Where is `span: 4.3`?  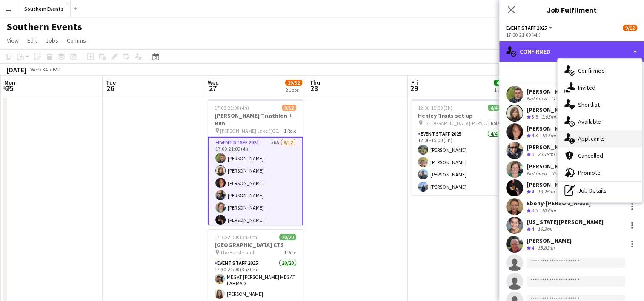 span: 4.3 is located at coordinates (534, 135).